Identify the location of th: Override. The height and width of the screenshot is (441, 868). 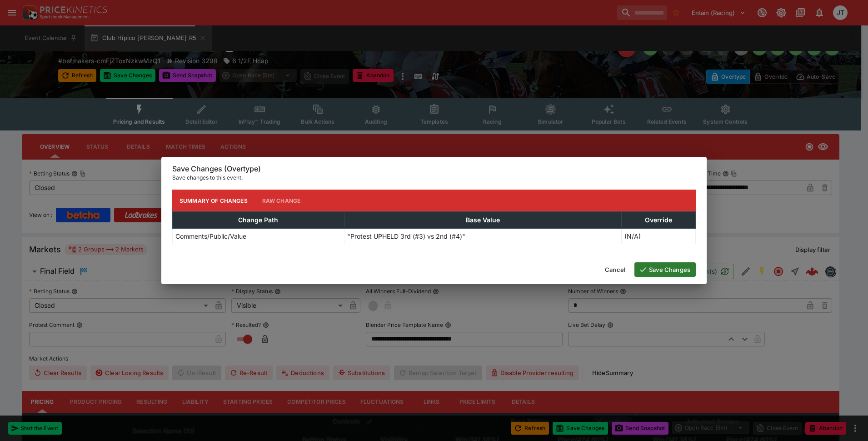
(658, 220).